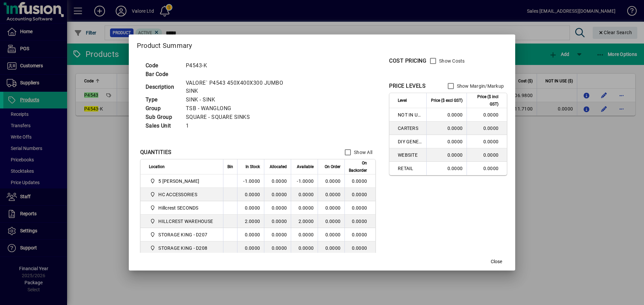 The width and height of the screenshot is (644, 305). What do you see at coordinates (451, 61) in the screenshot?
I see `label: Show Costs` at bounding box center [451, 61].